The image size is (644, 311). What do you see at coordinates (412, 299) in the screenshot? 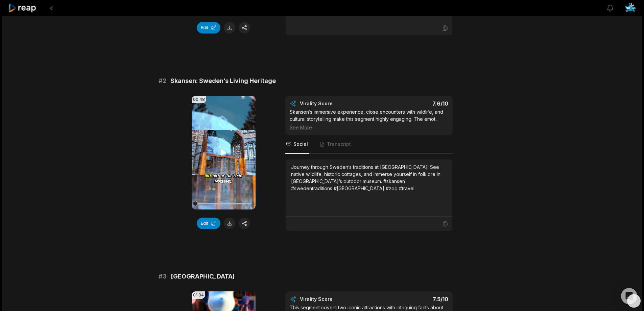
I see `div: 7.5 /10` at bounding box center [412, 299].